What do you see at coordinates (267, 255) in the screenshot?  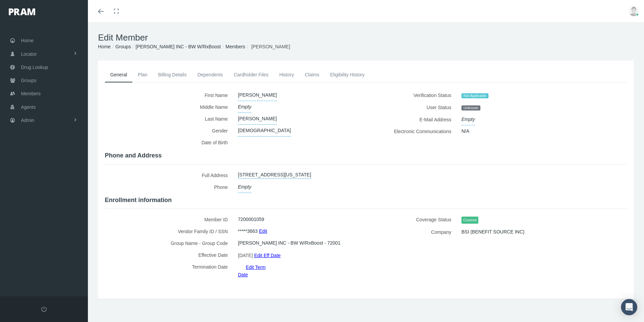 I see `a: Edit Eff Date` at bounding box center [267, 255].